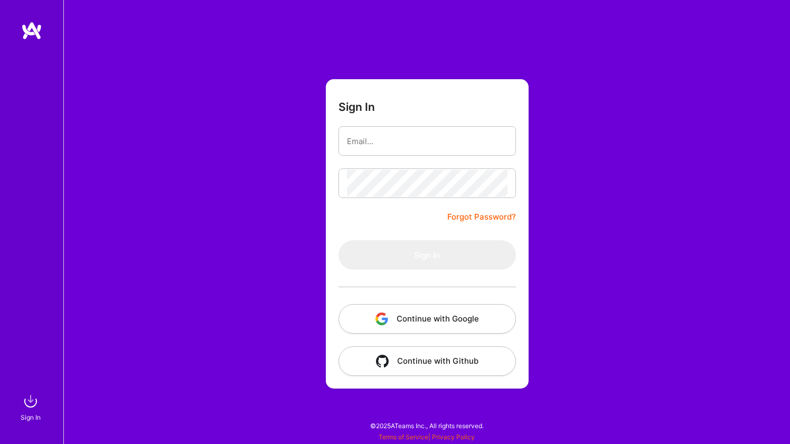 Image resolution: width=790 pixels, height=444 pixels. I want to click on a: Terms of Service, so click(403, 437).